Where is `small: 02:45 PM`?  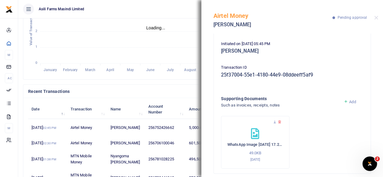
small: 02:45 PM is located at coordinates (50, 128).